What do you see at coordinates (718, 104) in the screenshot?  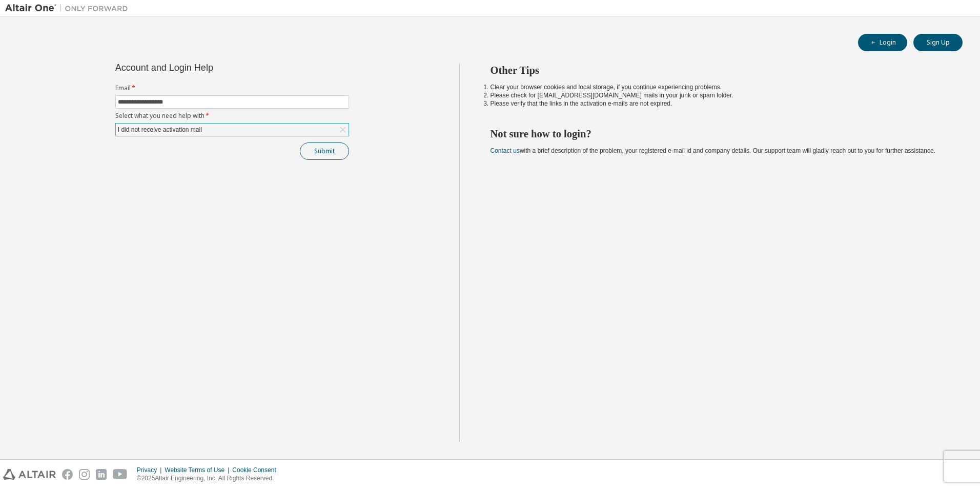 I see `li: Please verify that the links in the activation e-mails are not expired.` at bounding box center [718, 104].